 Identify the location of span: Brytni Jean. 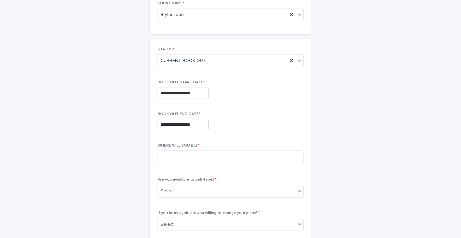
(172, 15).